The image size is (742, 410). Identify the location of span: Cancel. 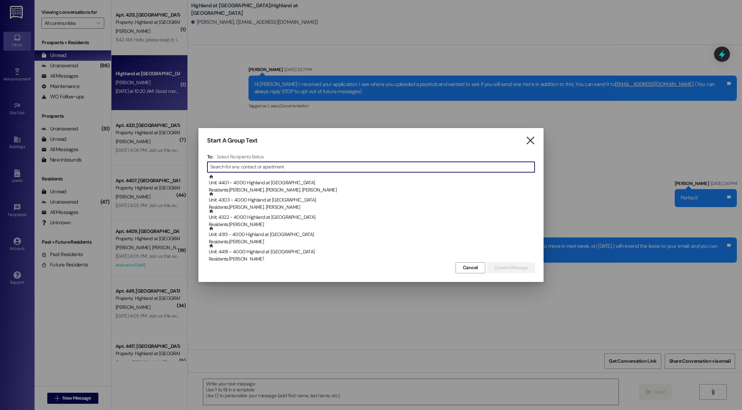
(470, 267).